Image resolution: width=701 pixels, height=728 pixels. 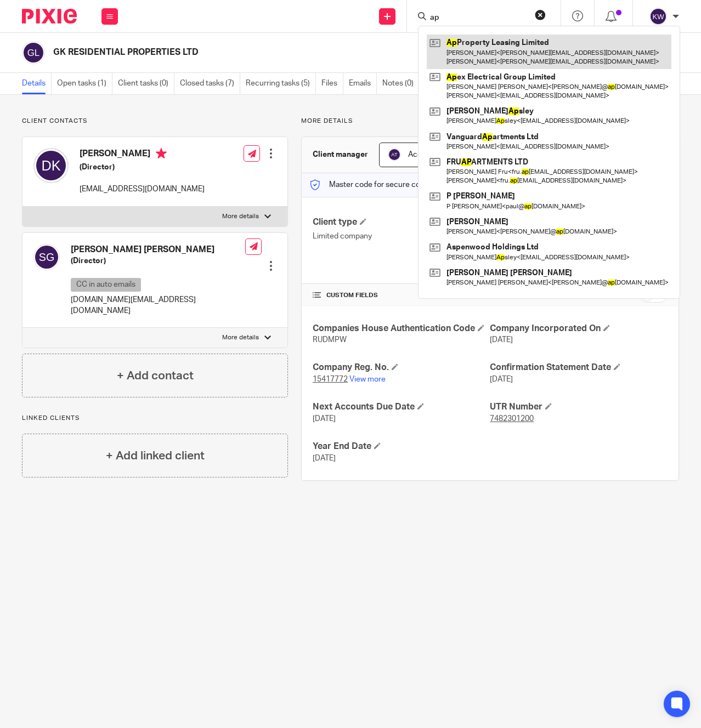 What do you see at coordinates (154, 418) in the screenshot?
I see `p: Linked clients` at bounding box center [154, 418].